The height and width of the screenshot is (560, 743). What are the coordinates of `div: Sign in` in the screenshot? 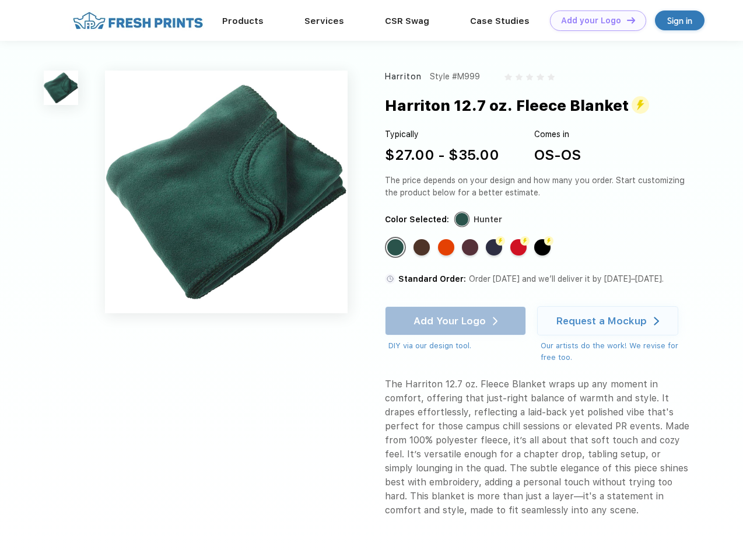 It's located at (679, 20).